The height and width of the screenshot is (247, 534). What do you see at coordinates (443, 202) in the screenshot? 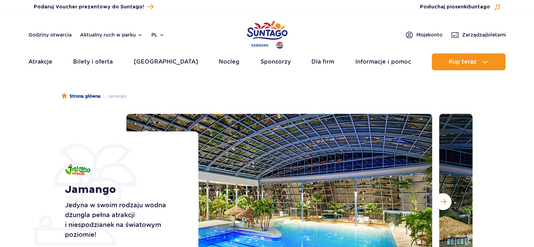
I see `button: Następny slajd` at bounding box center [443, 202].